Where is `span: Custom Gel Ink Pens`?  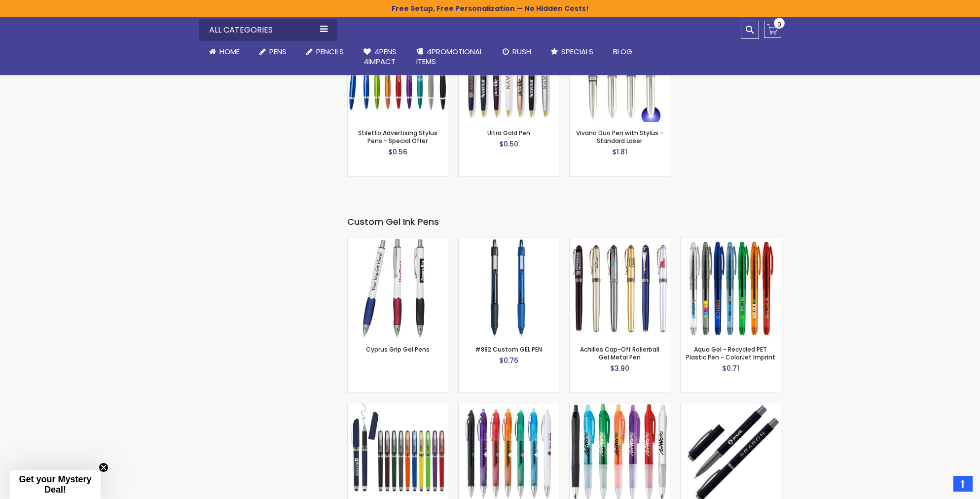 span: Custom Gel Ink Pens is located at coordinates (393, 221).